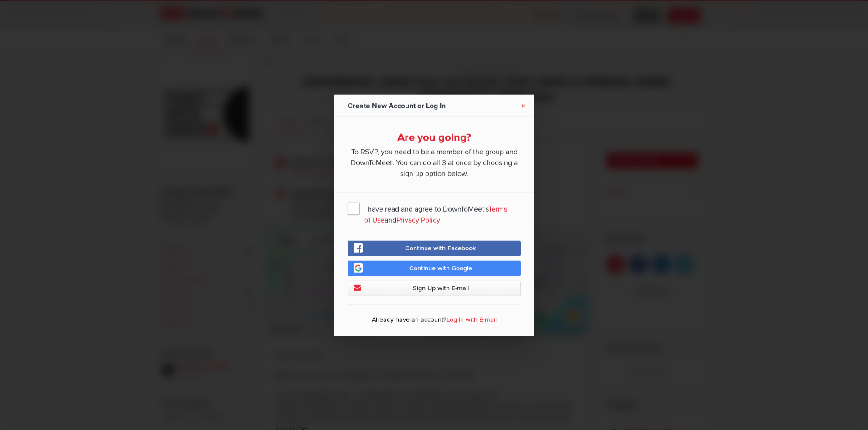 The width and height of the screenshot is (868, 430). I want to click on span: Continue with Google, so click(441, 268).